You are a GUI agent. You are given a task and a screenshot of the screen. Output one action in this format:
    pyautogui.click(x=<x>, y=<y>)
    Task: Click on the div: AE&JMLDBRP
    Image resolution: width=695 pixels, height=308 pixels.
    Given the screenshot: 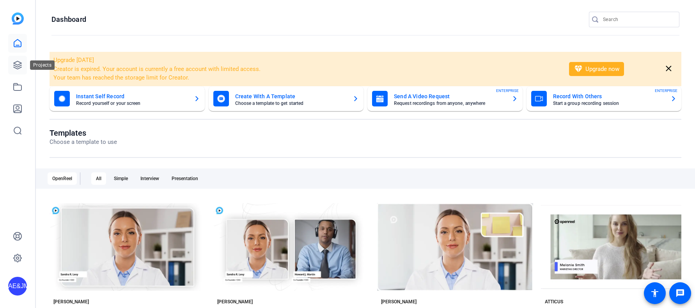 What is the action you would take?
    pyautogui.click(x=18, y=286)
    